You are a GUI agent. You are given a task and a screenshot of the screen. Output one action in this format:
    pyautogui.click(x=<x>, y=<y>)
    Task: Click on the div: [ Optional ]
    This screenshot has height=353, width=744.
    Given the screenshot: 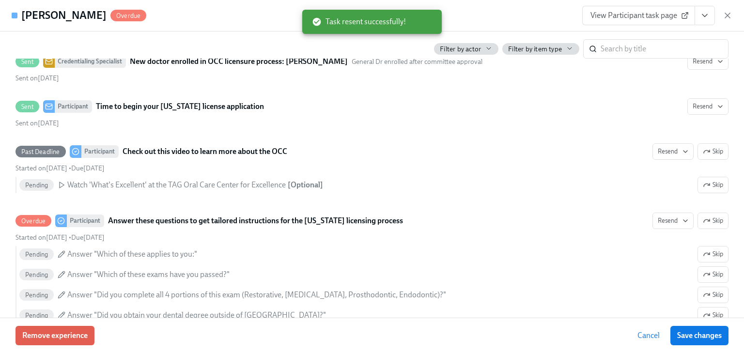 What is the action you would take?
    pyautogui.click(x=305, y=185)
    